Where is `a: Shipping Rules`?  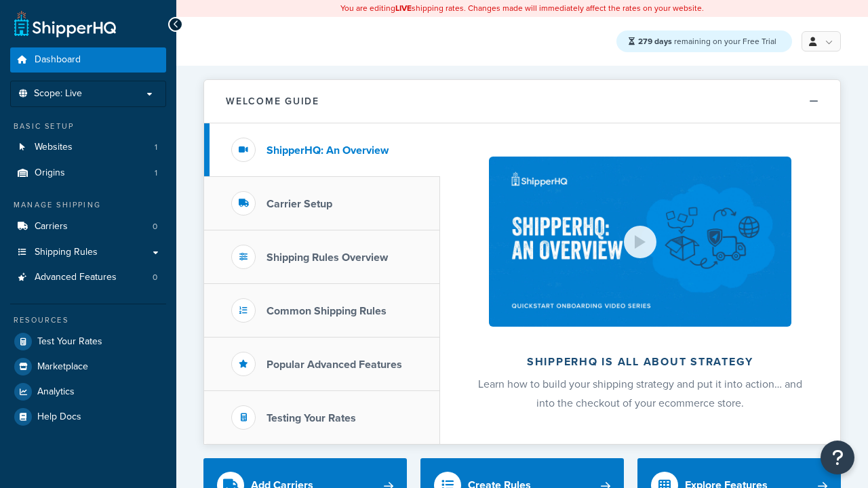
a: Shipping Rules is located at coordinates (88, 252).